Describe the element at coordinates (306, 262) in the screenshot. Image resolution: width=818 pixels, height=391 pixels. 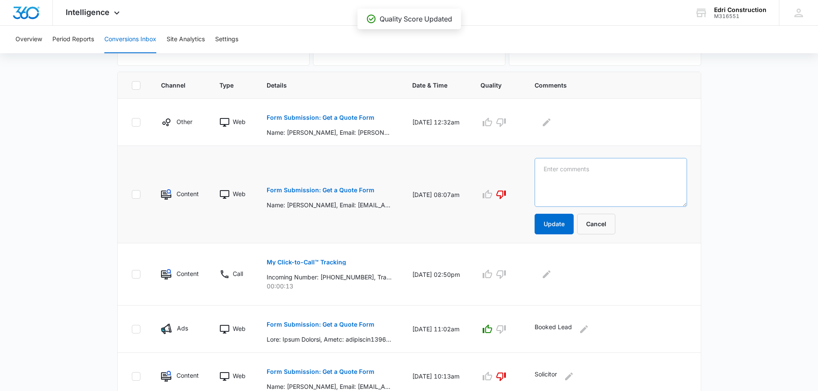
I see `button: My Click-to-Call™ Tracking` at that location.